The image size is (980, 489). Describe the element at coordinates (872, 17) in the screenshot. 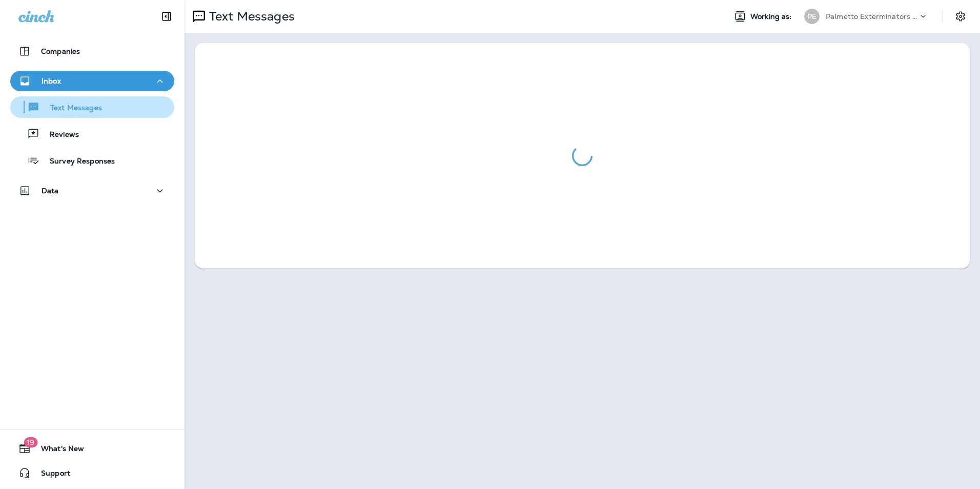

I see `p: Palmetto Exterminators LLC` at that location.